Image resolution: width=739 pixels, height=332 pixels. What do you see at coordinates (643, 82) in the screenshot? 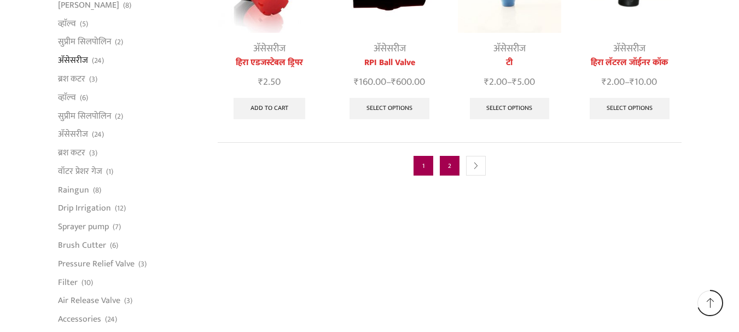
I see `bdi: 10.00` at bounding box center [643, 82].